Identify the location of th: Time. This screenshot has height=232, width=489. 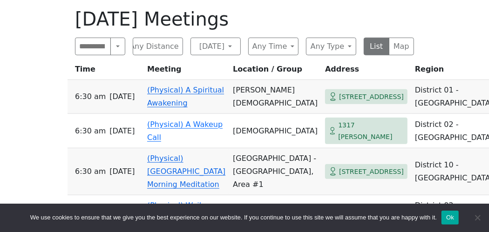
(105, 71).